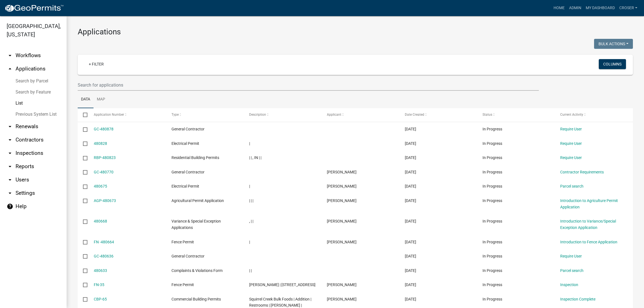 This screenshot has width=644, height=308. I want to click on a: FN-35, so click(99, 285).